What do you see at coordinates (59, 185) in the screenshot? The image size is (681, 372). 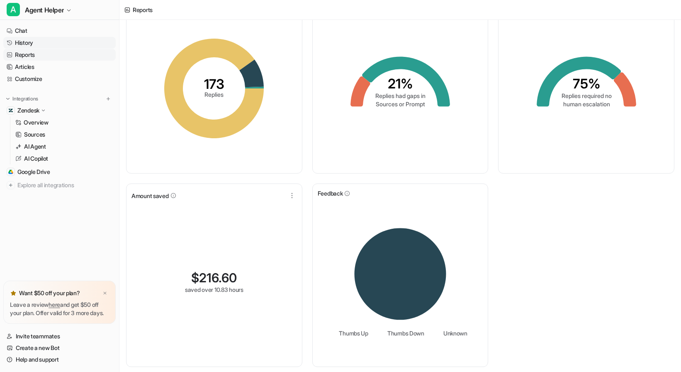 I see `a: Explore all integrations` at bounding box center [59, 185].